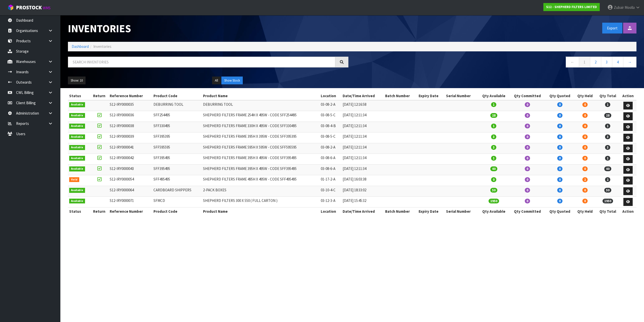 The height and width of the screenshot is (322, 644). Describe the element at coordinates (208, 29) in the screenshot. I see `h1: Inventories` at that location.